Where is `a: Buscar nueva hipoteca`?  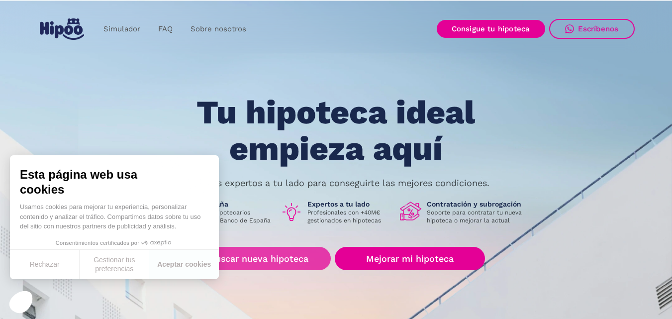
a: Buscar nueva hipoteca is located at coordinates (259, 258).